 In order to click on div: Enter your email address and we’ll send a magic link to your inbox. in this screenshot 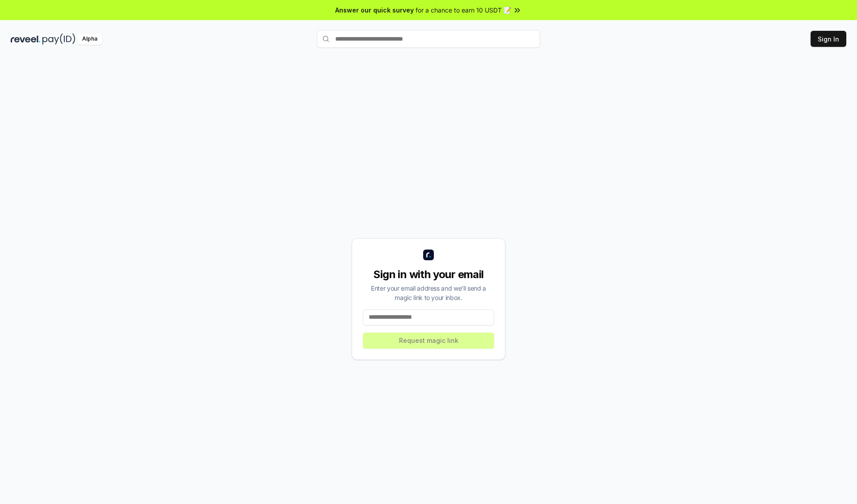, I will do `click(428, 293)`.